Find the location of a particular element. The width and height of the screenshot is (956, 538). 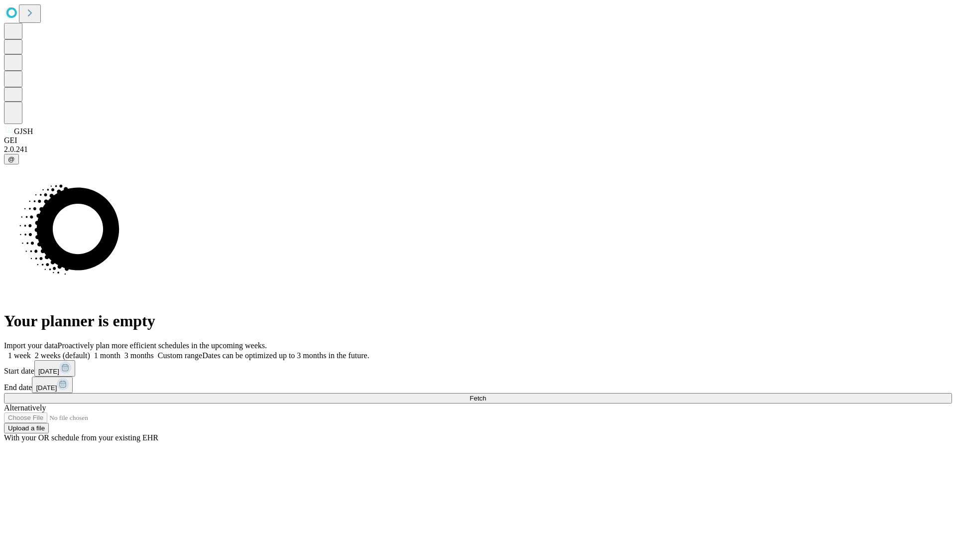

span: Custom range is located at coordinates (180, 355).